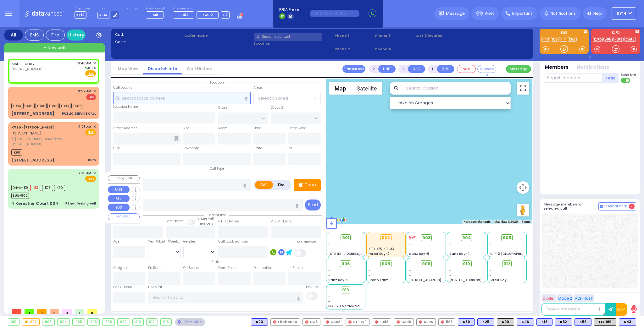 The height and width of the screenshot is (328, 644). I want to click on button: Copy call, so click(124, 178).